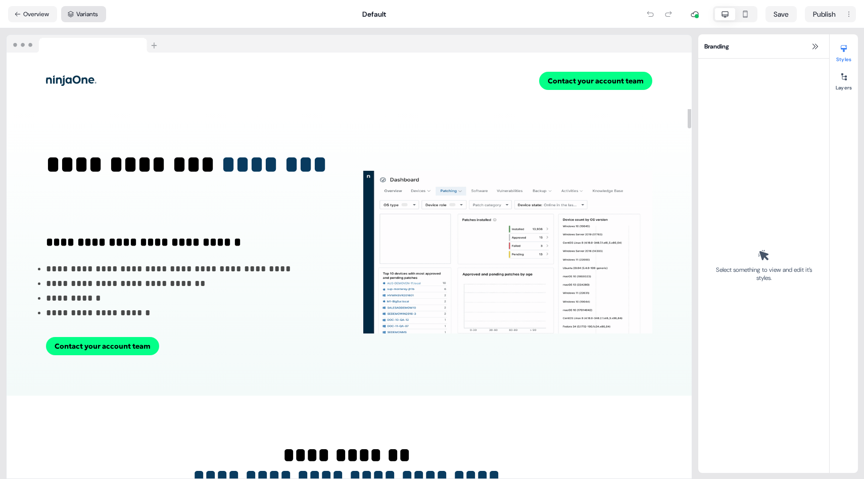 The image size is (864, 479). Describe the element at coordinates (83, 14) in the screenshot. I see `button: Variants` at that location.